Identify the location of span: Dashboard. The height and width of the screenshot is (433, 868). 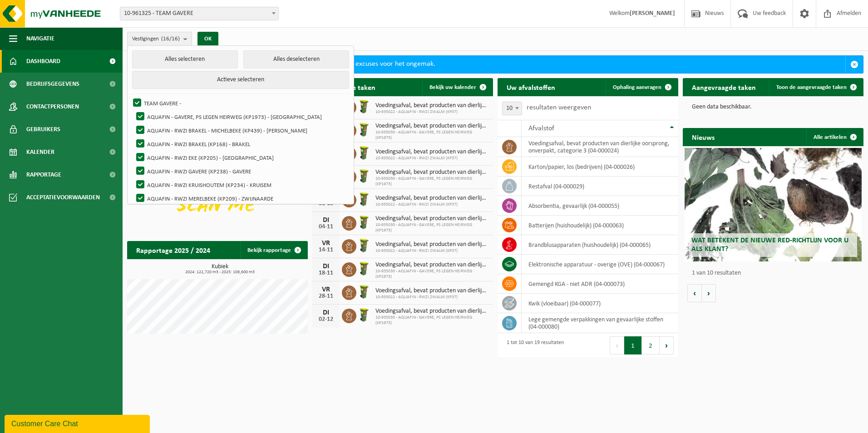
(43, 62).